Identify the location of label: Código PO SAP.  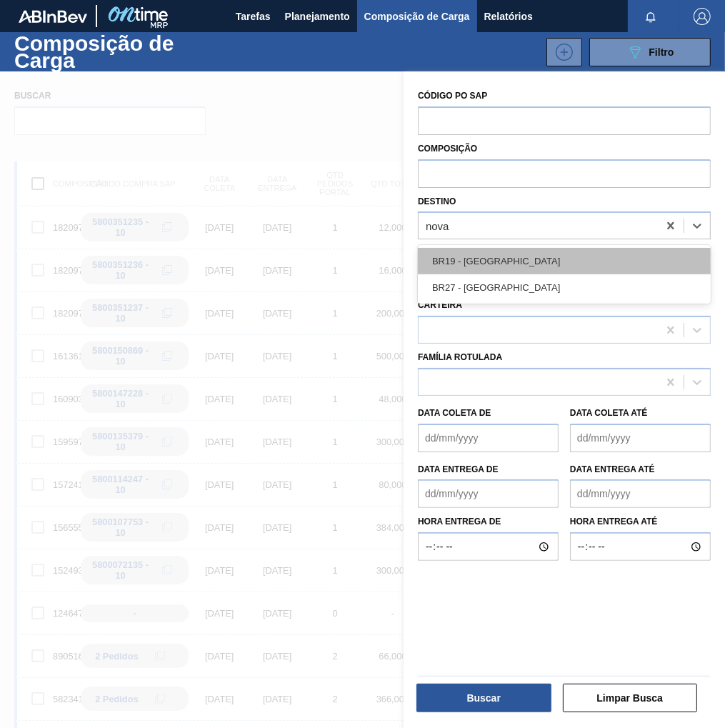
(452, 96).